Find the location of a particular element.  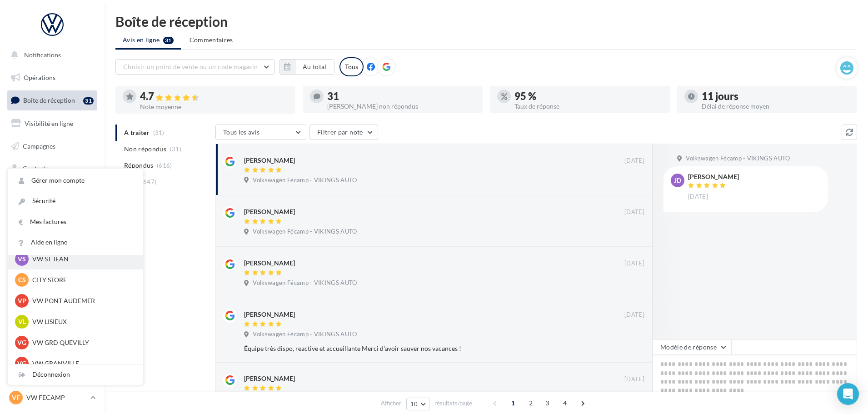

div: 11 jours is located at coordinates (776, 97).